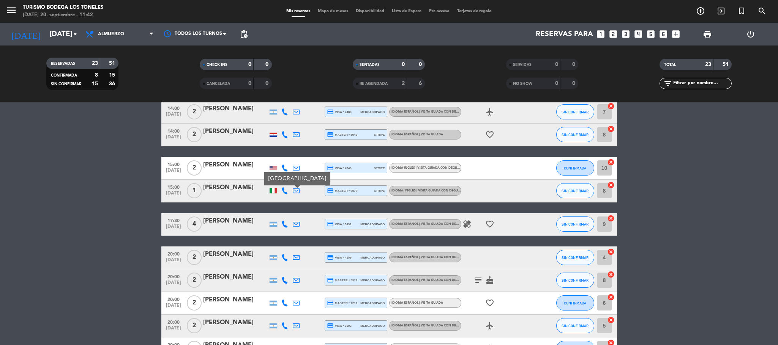 This screenshot has height=345, width=778. Describe the element at coordinates (379, 135) in the screenshot. I see `span: stripe` at that location.